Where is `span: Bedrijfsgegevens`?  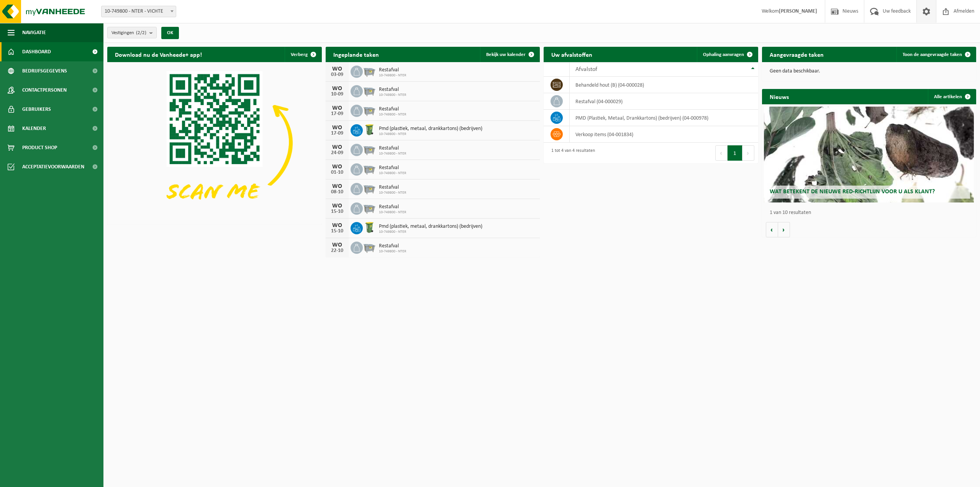 span: Bedrijfsgegevens is located at coordinates (44, 71).